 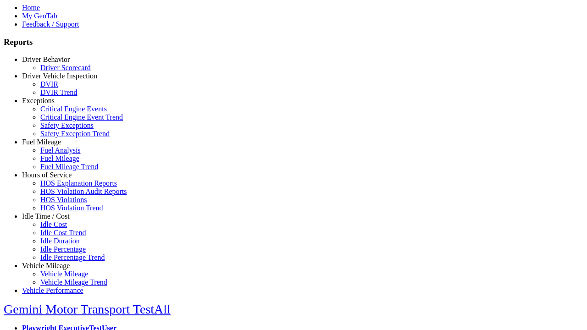 What do you see at coordinates (84, 191) in the screenshot?
I see `a: HOS Violation Audit Reports` at bounding box center [84, 191].